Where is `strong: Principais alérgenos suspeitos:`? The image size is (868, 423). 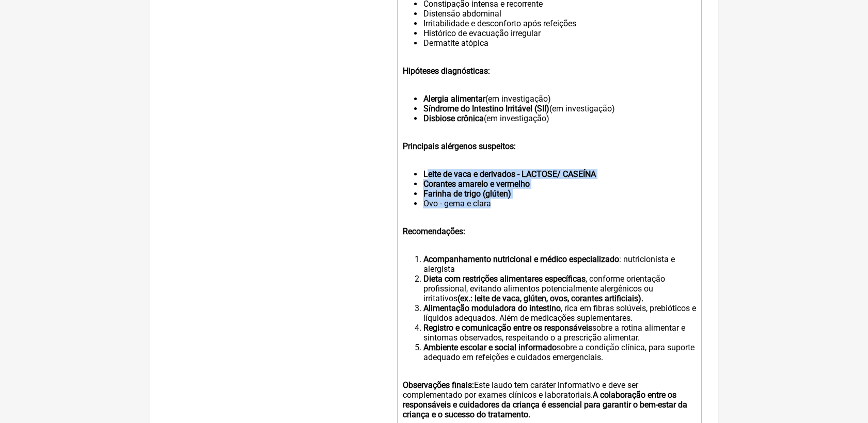 strong: Principais alérgenos suspeitos: is located at coordinates (458, 146).